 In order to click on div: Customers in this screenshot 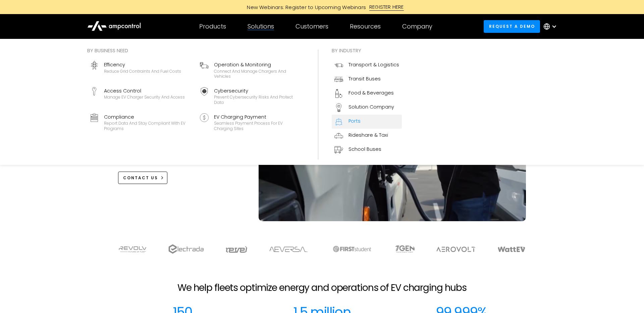, I will do `click(312, 27)`.